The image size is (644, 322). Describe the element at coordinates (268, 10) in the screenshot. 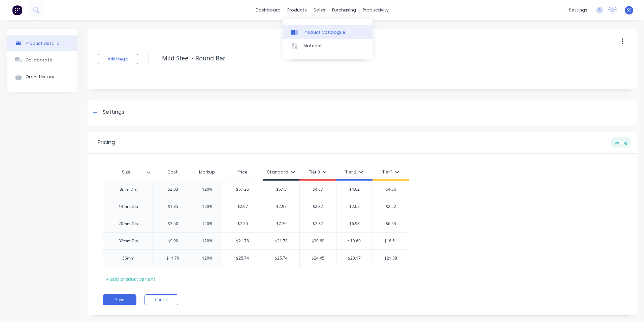

I see `a: dashboard` at that location.